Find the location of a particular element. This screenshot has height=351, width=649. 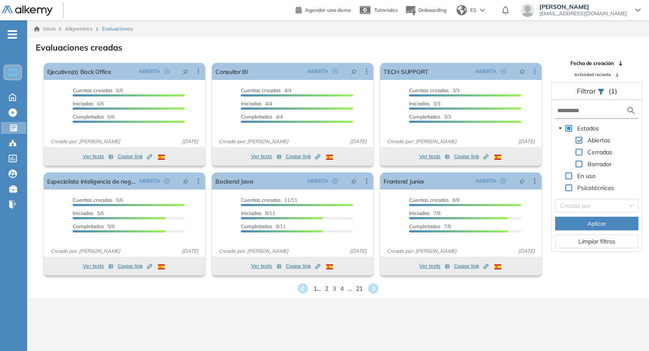

span: 1 ... is located at coordinates (317, 288).